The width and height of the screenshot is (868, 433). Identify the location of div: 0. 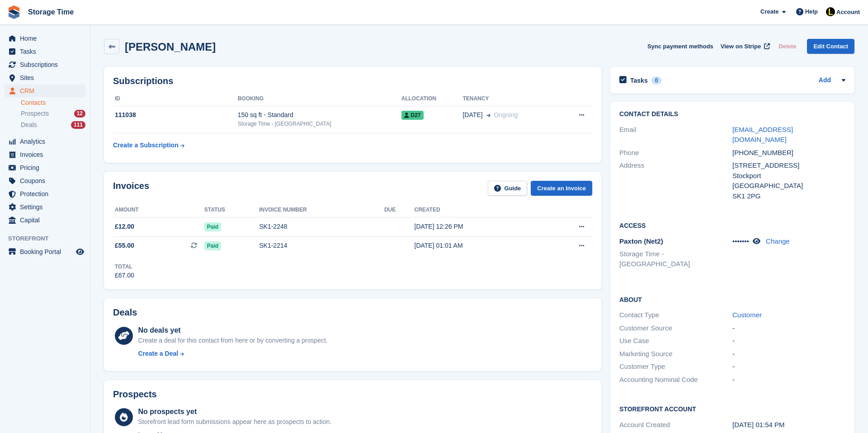
(657, 81).